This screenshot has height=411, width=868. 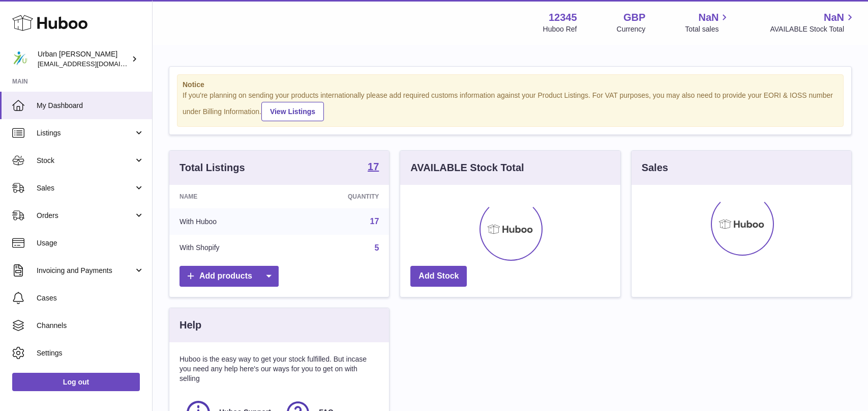 What do you see at coordinates (338, 196) in the screenshot?
I see `th: Quantity` at bounding box center [338, 196].